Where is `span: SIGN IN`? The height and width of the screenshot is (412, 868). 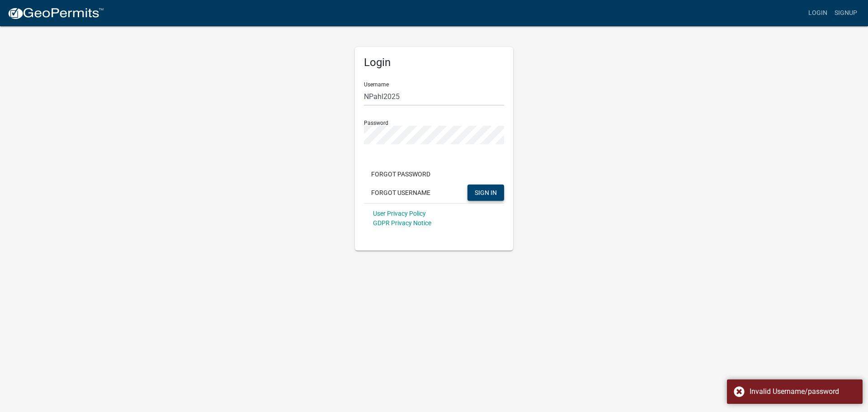
span: SIGN IN is located at coordinates (486, 192).